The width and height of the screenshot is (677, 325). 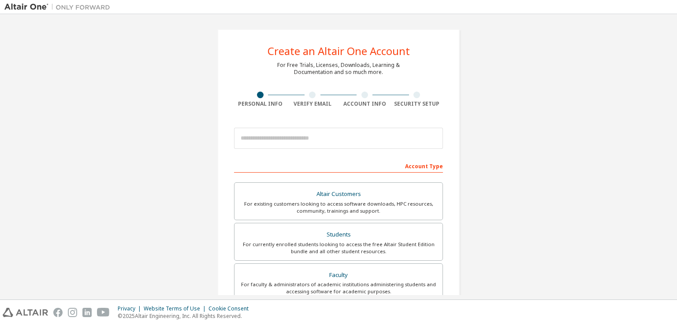 I want to click on img: instagram.svg, so click(x=72, y=312).